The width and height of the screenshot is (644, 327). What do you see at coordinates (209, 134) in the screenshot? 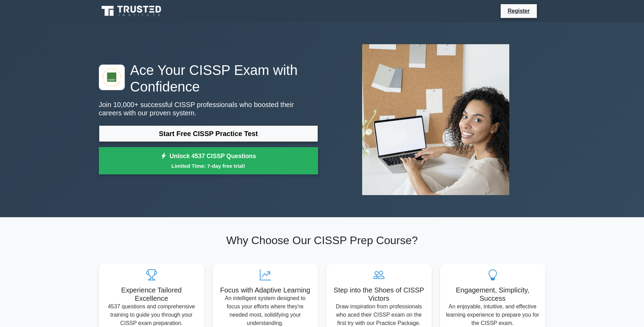
I see `a: Start Free CISSP Practice Test` at bounding box center [209, 134].